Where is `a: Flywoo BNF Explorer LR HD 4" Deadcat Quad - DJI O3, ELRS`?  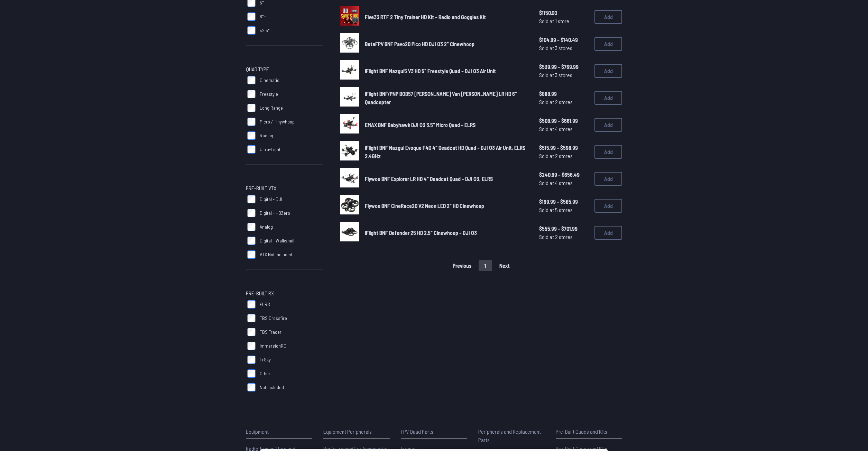
a: Flywoo BNF Explorer LR HD 4" Deadcat Quad - DJI O3, ELRS is located at coordinates (446, 179).